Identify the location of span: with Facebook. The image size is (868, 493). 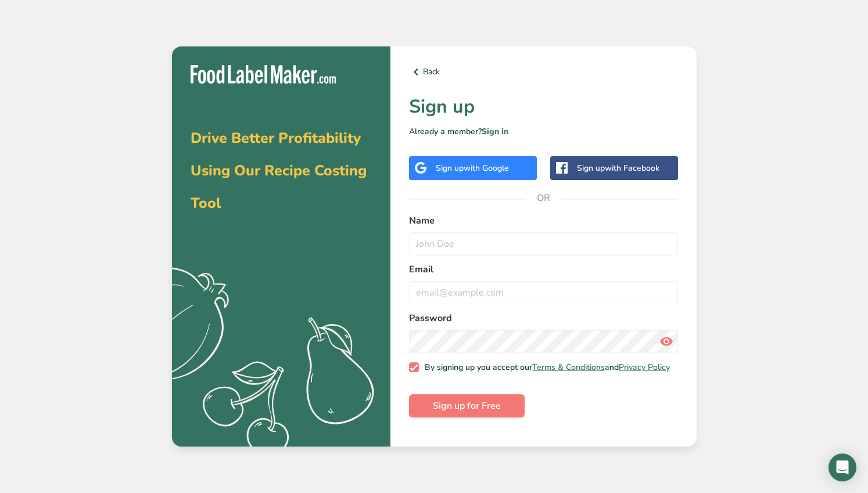
(632, 168).